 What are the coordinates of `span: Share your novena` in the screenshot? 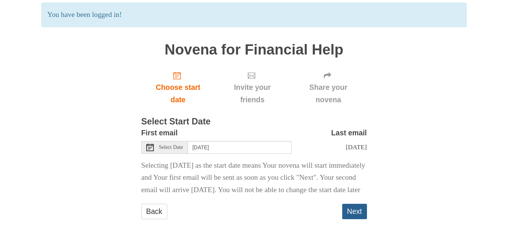 It's located at (329, 94).